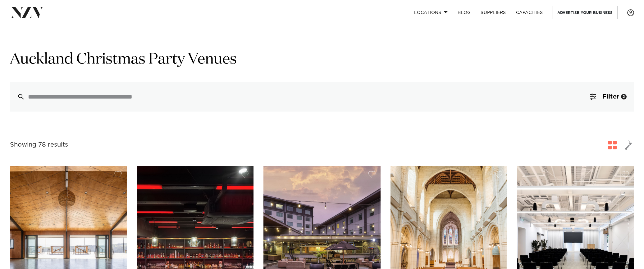  What do you see at coordinates (27, 13) in the screenshot?
I see `img: nzv-logo.png` at bounding box center [27, 13].